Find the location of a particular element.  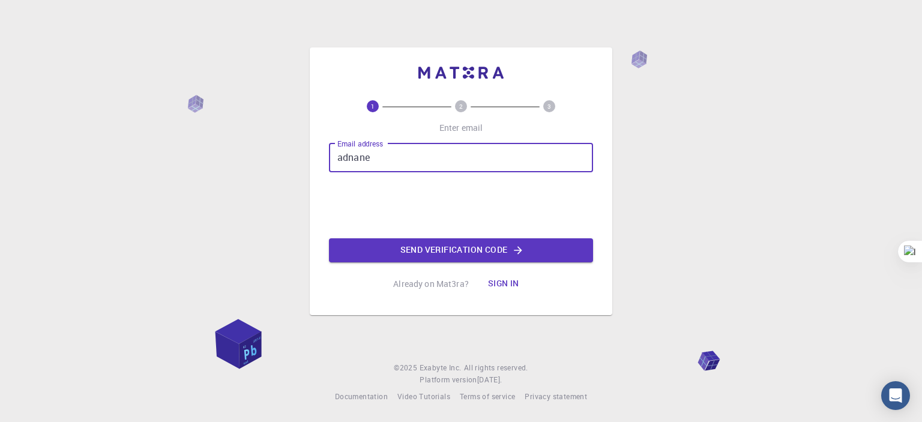

a: Privacy statement is located at coordinates (556, 397).